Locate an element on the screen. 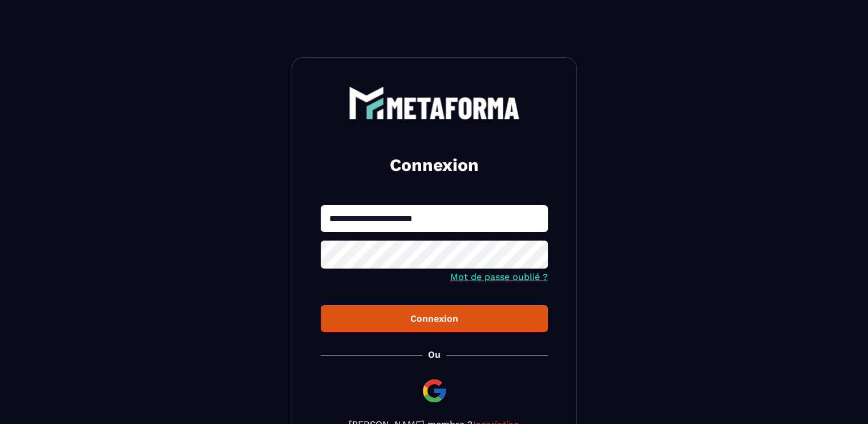 The width and height of the screenshot is (868, 424). a: logo is located at coordinates (434, 102).